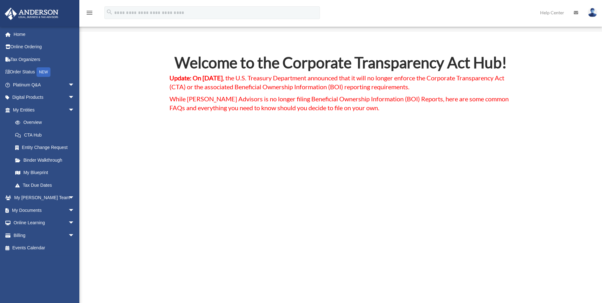 The height and width of the screenshot is (303, 602). Describe the element at coordinates (44, 47) in the screenshot. I see `a: Online Ordering` at that location.